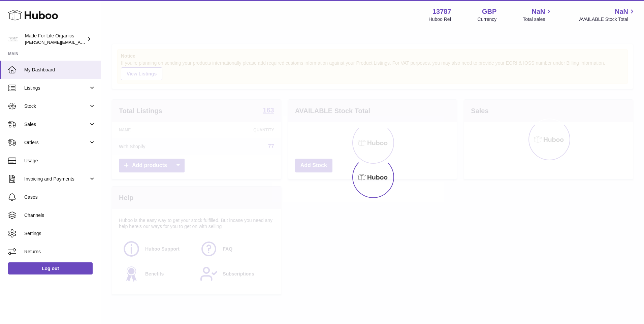 The width and height of the screenshot is (644, 324). What do you see at coordinates (50, 268) in the screenshot?
I see `a: Log out` at bounding box center [50, 268].